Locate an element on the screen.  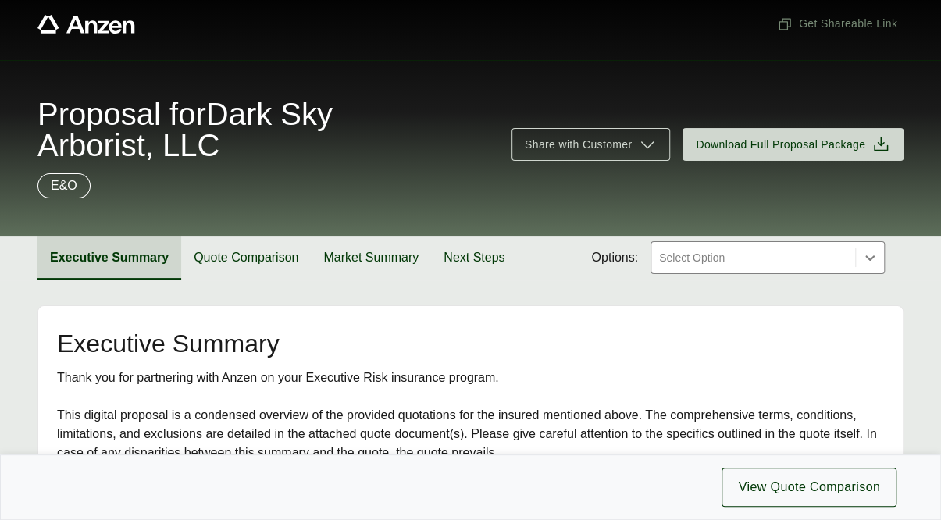
div: Thank you for partnering with Anzen on your Executive Risk insurance program. This digital propos... is located at coordinates (470, 416).